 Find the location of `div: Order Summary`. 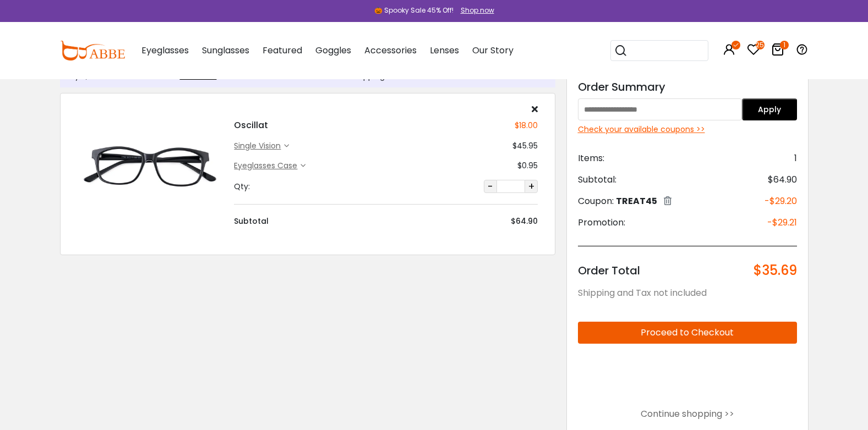

div: Order Summary is located at coordinates (687, 87).